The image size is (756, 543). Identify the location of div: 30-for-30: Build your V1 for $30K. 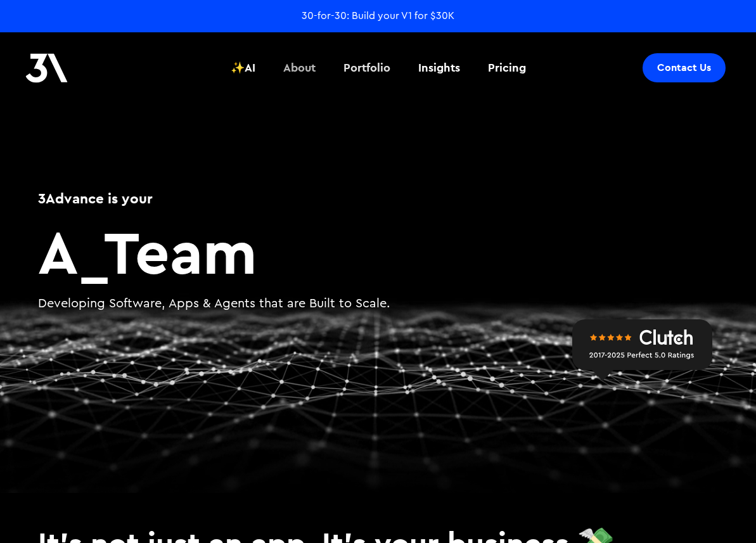
(378, 16).